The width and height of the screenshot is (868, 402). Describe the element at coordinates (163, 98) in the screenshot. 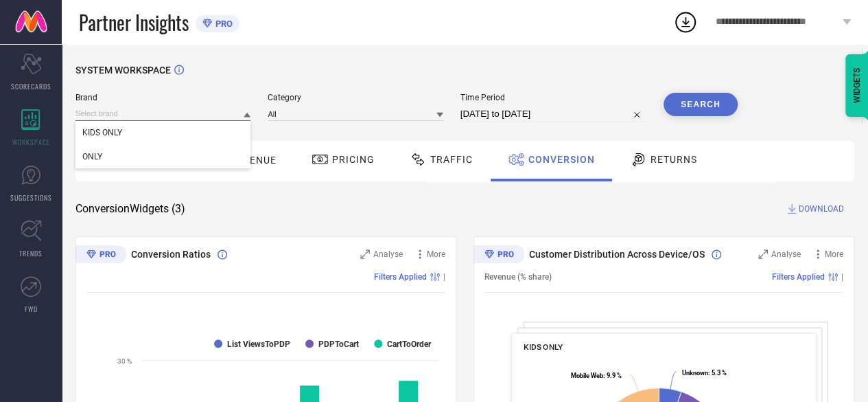

I see `span: Brand` at that location.